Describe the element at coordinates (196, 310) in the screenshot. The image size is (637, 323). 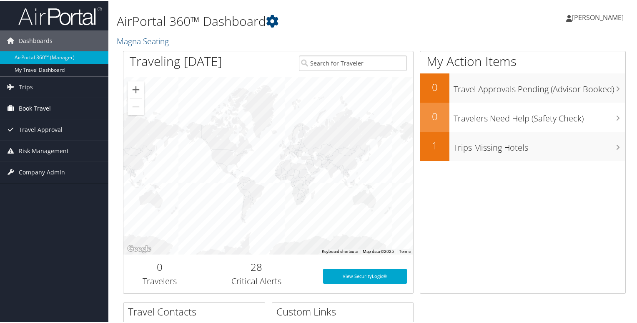
I see `h2: Travel Contacts` at that location.